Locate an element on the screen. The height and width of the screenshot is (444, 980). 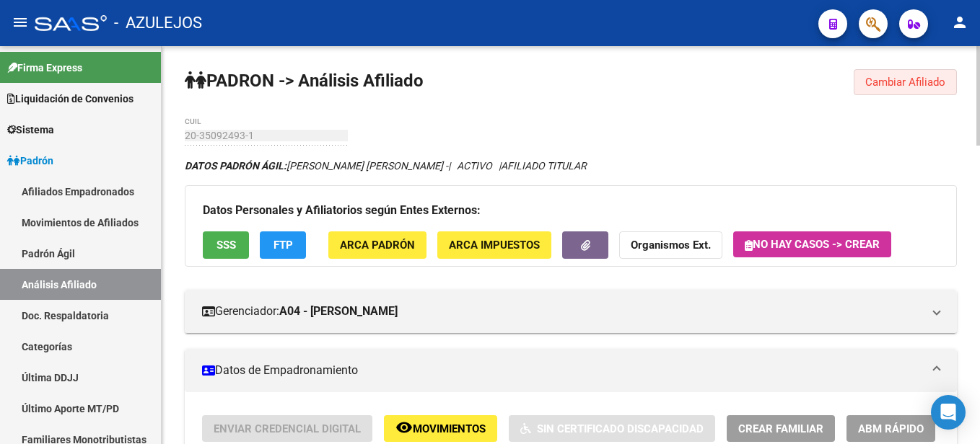
span: ARCA Padrón is located at coordinates (378, 246).